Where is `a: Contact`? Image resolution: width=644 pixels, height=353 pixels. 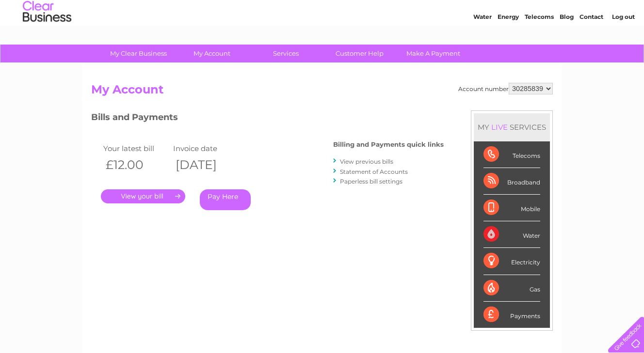
a: Contact is located at coordinates (591, 45).